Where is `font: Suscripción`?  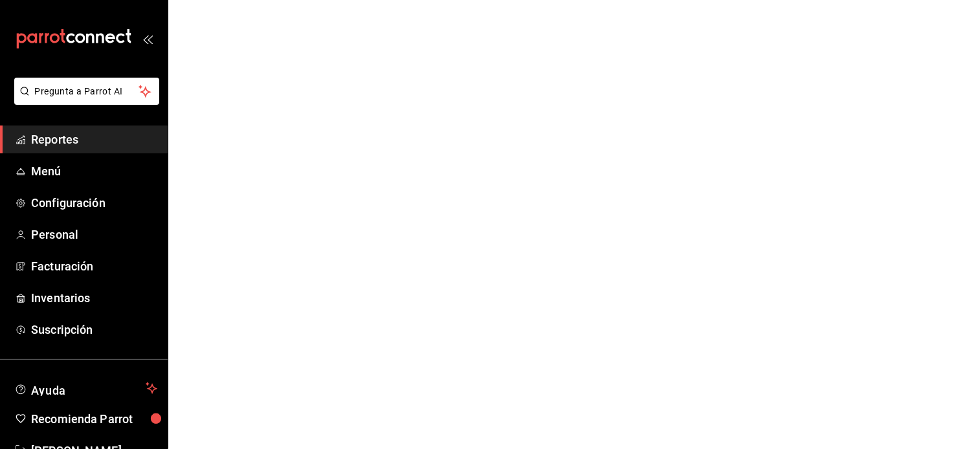 font: Suscripción is located at coordinates (61, 329).